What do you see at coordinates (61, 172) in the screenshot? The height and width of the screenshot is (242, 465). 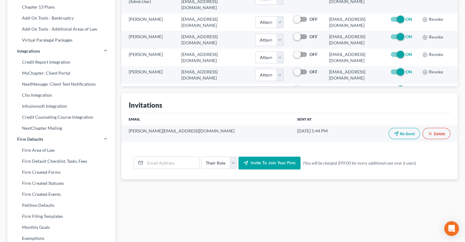 I see `a: Firm Created Forms` at bounding box center [61, 172].